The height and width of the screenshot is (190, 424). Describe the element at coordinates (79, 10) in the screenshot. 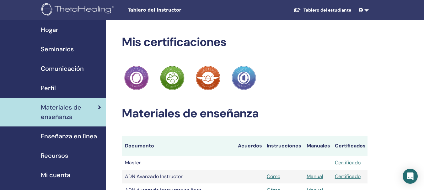

I see `img: logo.png` at that location.